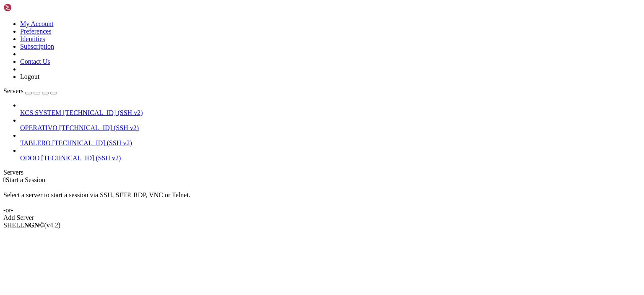  I want to click on span: 4.2.0, so click(52, 225).